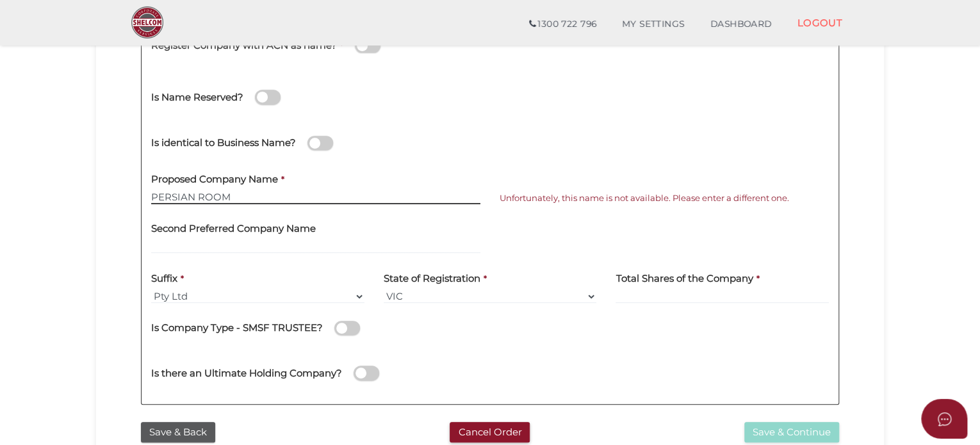 The height and width of the screenshot is (445, 980). What do you see at coordinates (244, 45) in the screenshot?
I see `h4: Register Company with ACN as name?` at bounding box center [244, 45].